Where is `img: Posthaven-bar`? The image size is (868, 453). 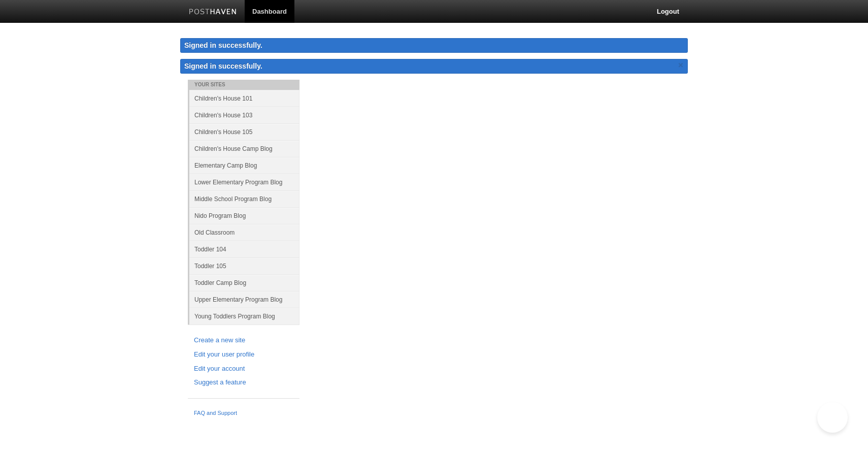 img: Posthaven-bar is located at coordinates (213, 12).